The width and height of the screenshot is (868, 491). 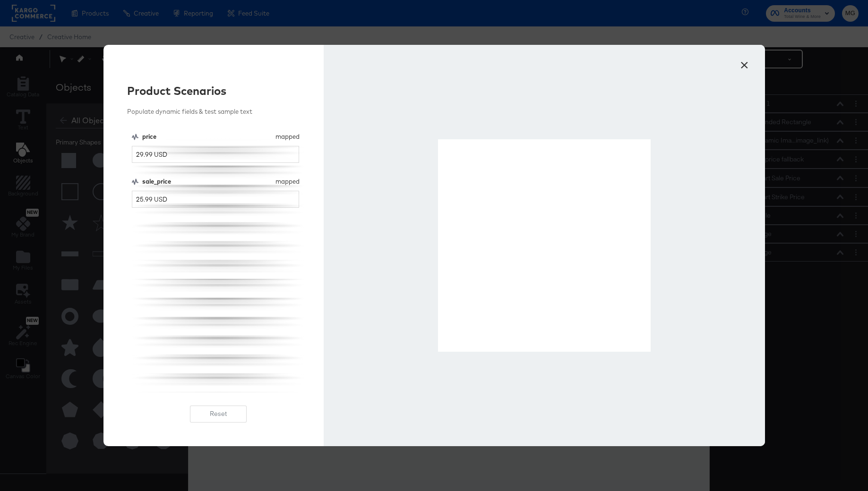 What do you see at coordinates (218, 111) in the screenshot?
I see `div: Populate dynamic fields & test sample text` at bounding box center [218, 111].